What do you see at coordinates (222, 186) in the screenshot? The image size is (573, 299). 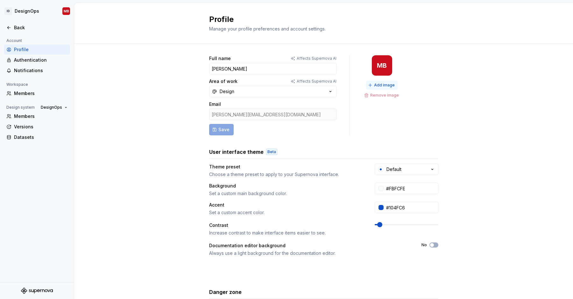 I see `div: Background` at bounding box center [222, 186].